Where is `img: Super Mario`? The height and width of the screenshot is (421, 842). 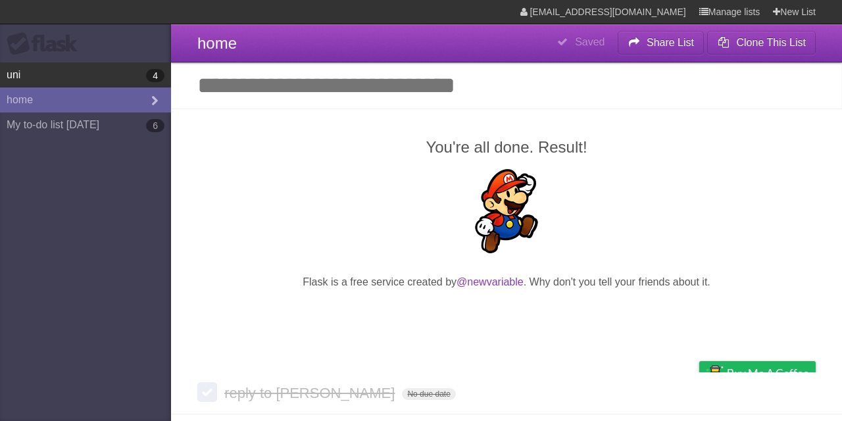
img: Super Mario is located at coordinates (506, 211).